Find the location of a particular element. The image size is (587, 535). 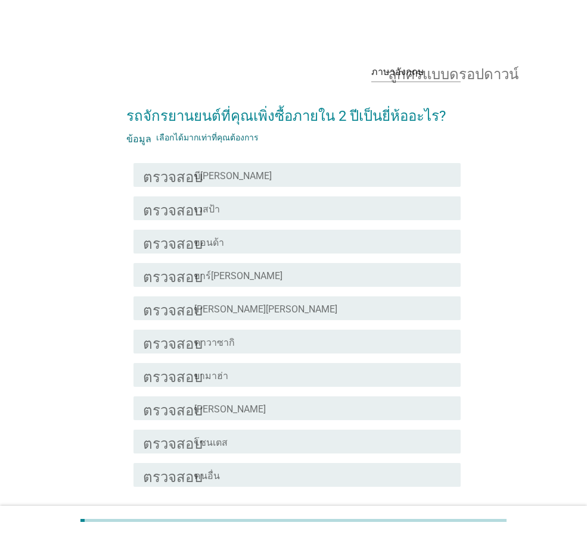

font: เวสป้า is located at coordinates (207, 209).